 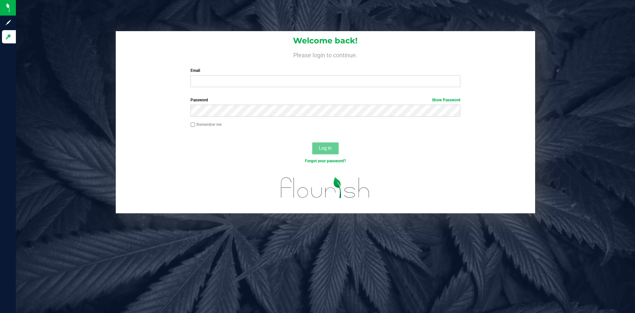 What do you see at coordinates (8, 37) in the screenshot?
I see `inline-svg: Log in` at bounding box center [8, 37].